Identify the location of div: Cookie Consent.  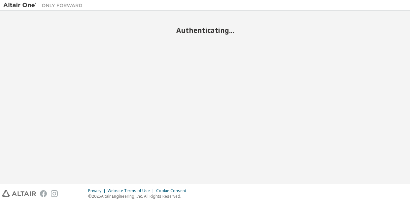
(173, 191).